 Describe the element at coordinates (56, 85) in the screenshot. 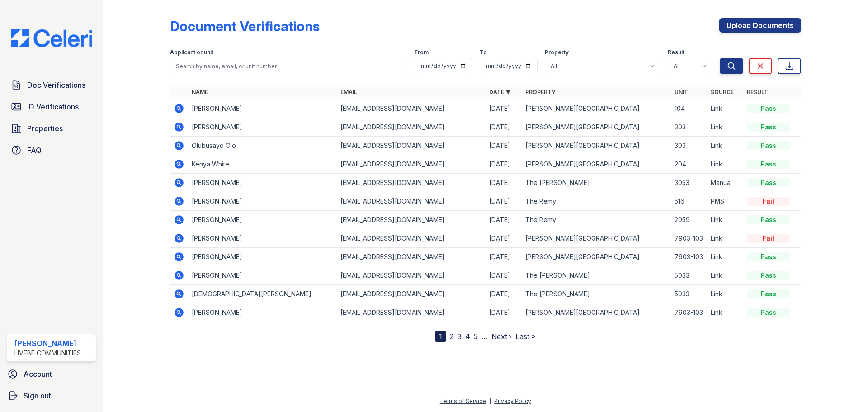

I see `span: Doc Verifications` at that location.